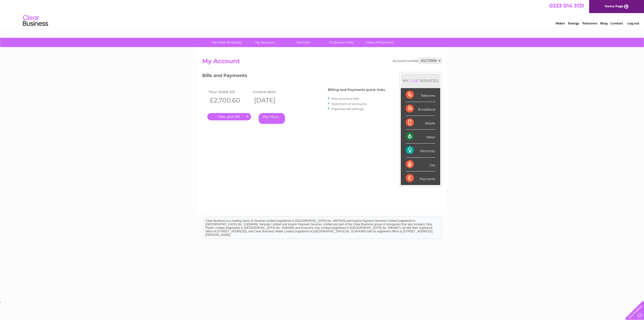  I want to click on a: Contact, so click(616, 23).